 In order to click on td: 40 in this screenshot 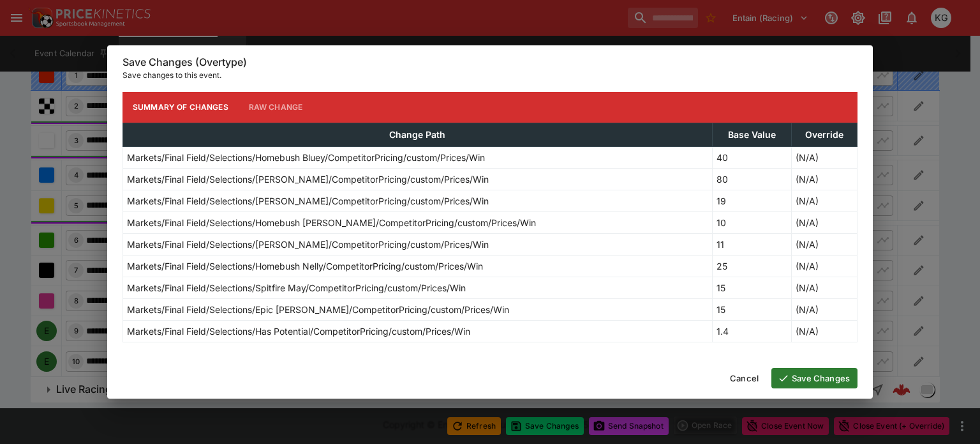, I will do `click(751, 157)`.